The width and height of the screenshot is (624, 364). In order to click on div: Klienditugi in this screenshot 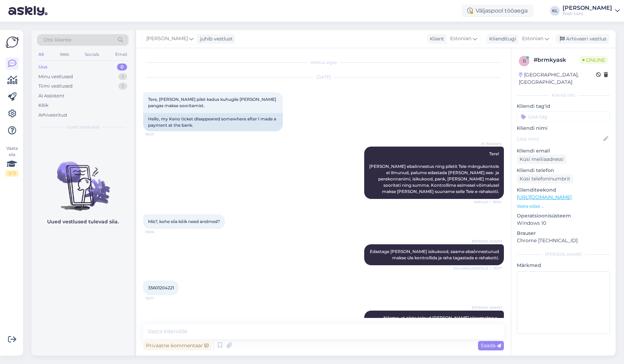, I will do `click(501, 39)`.